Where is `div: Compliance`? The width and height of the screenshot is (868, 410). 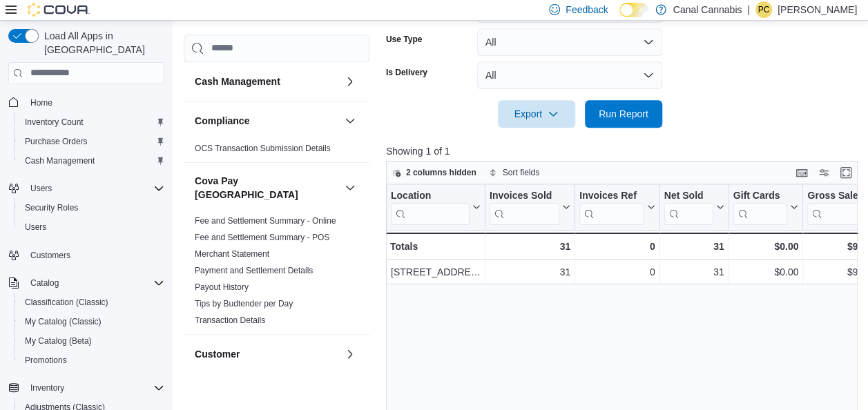 div: Compliance is located at coordinates (276, 151).